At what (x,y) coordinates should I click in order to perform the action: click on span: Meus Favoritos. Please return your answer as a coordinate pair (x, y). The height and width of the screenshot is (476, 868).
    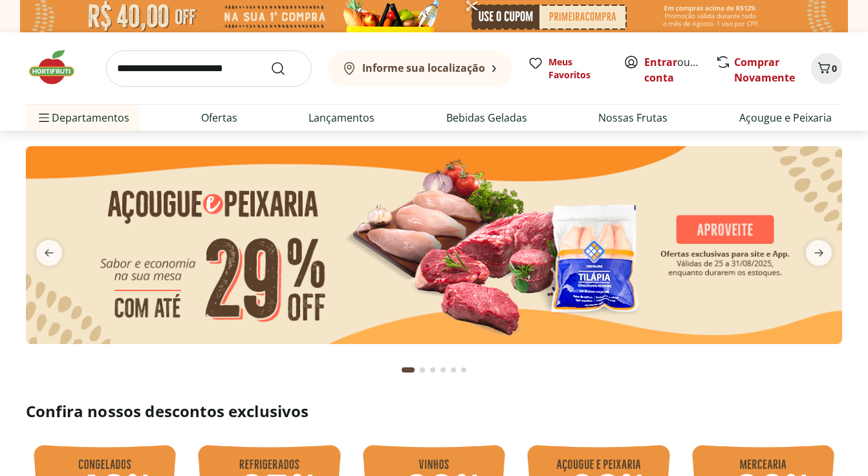
    Looking at the image, I should click on (579, 68).